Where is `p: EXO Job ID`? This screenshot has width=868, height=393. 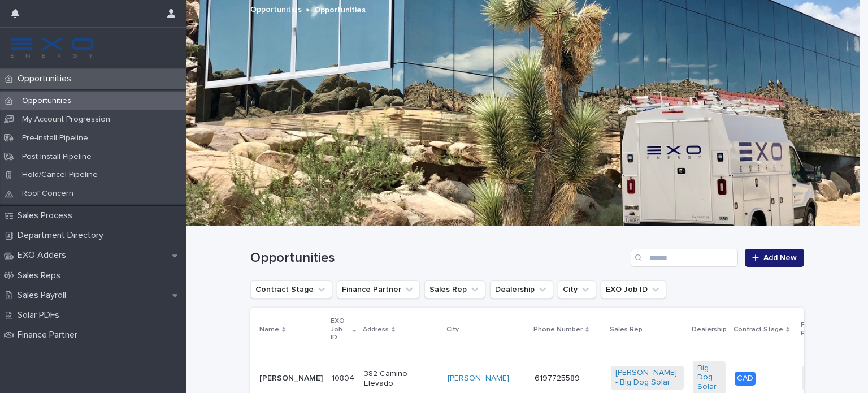
p: EXO Job ID is located at coordinates (340, 329).